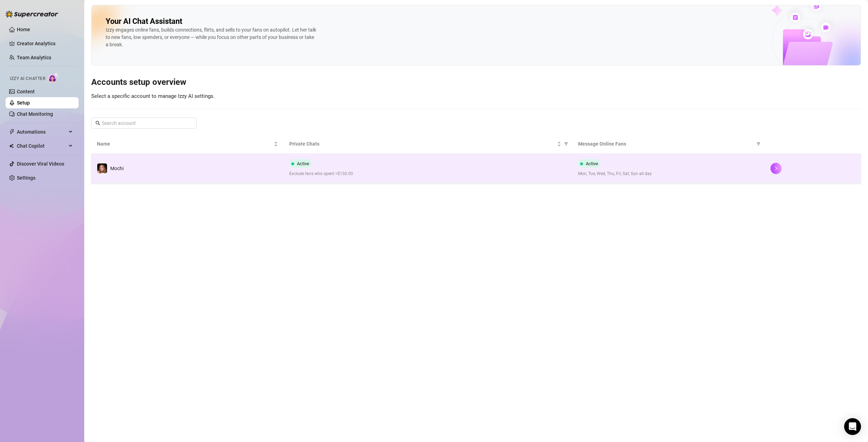 This screenshot has height=442, width=868. Describe the element at coordinates (117, 169) in the screenshot. I see `span: Mochi` at that location.